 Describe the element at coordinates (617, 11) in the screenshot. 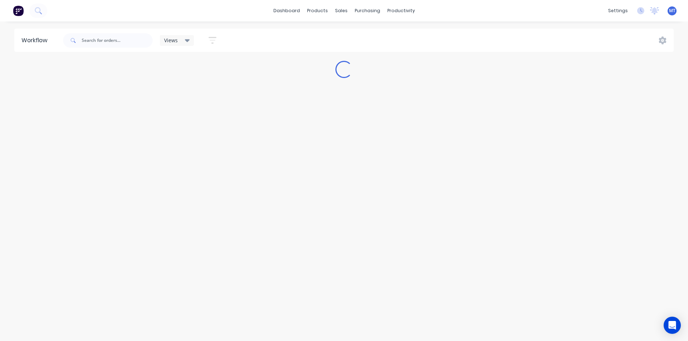

I see `div: settings` at that location.